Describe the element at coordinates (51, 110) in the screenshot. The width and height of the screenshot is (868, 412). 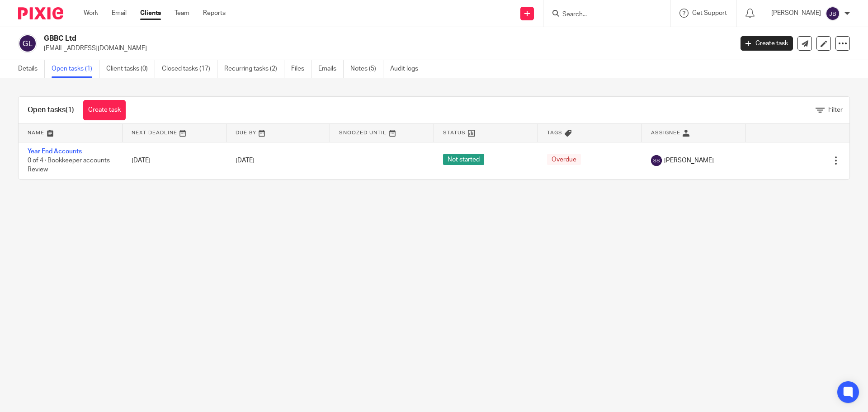
I see `h1: Open tasks` at that location.